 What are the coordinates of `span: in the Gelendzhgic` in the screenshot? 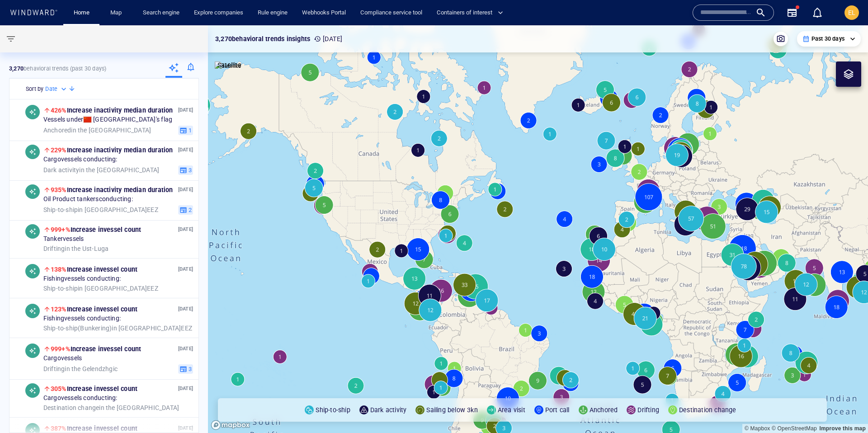 It's located at (80, 368).